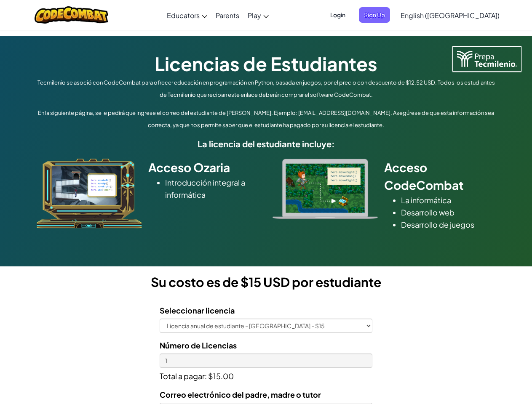 The height and width of the screenshot is (404, 532). Describe the element at coordinates (374, 15) in the screenshot. I see `button: Sign Up` at that location.